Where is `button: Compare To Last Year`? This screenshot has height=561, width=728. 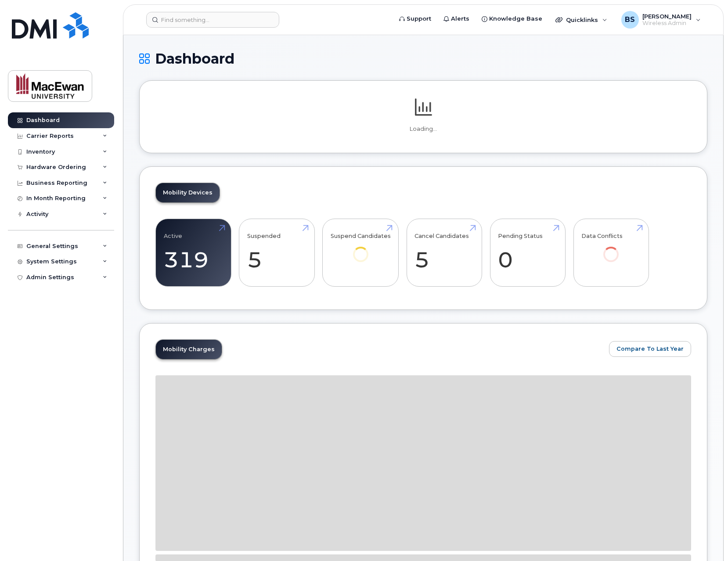 button: Compare To Last Year is located at coordinates (650, 349).